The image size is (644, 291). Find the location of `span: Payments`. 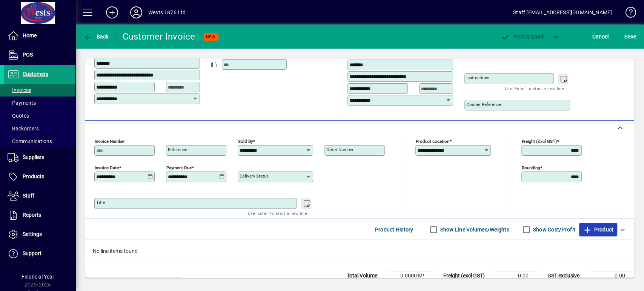

span: Payments is located at coordinates (21, 103).